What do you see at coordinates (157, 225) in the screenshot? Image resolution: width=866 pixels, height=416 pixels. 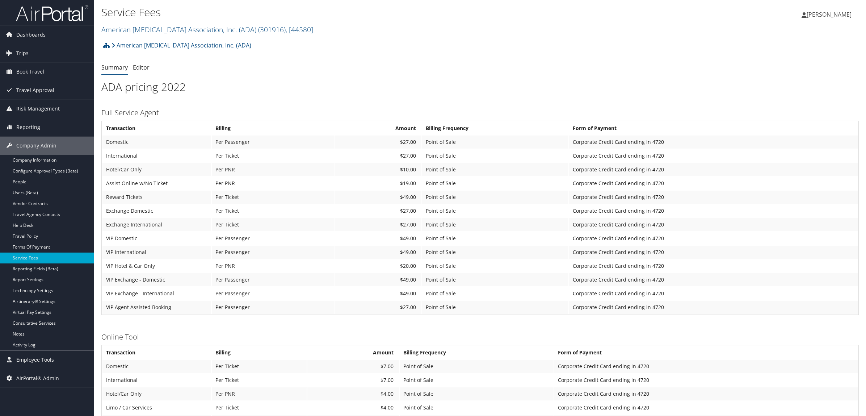 I see `td: Exchange International` at bounding box center [157, 225].